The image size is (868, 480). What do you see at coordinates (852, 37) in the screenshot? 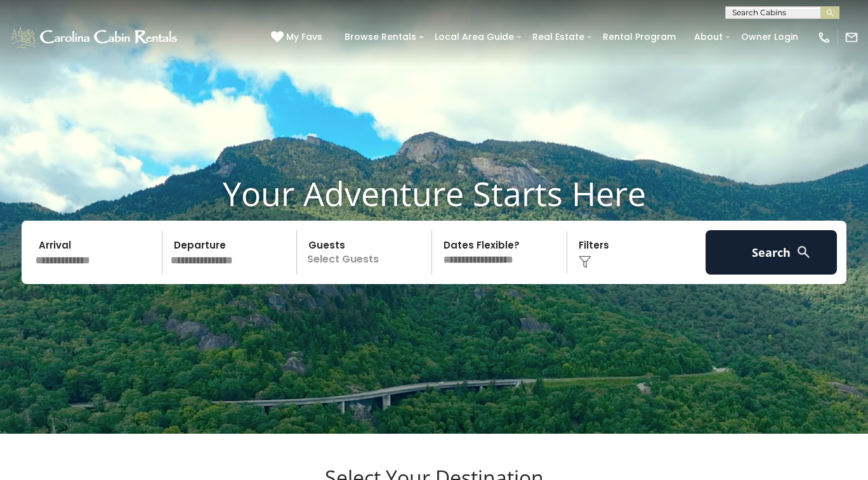
I see `img: mail-regular-white.png` at bounding box center [852, 37].